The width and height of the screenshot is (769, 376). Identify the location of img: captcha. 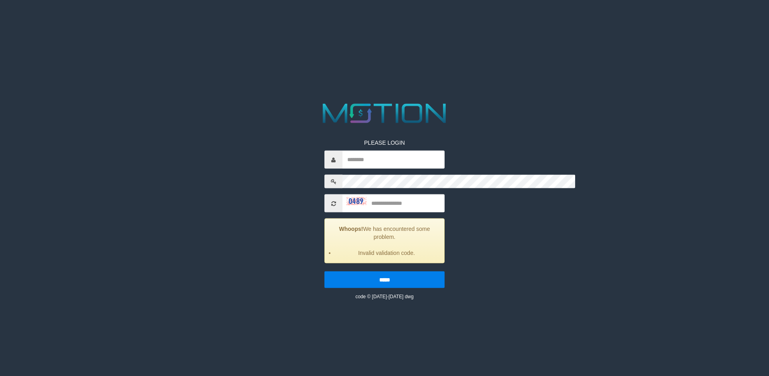
(357, 201).